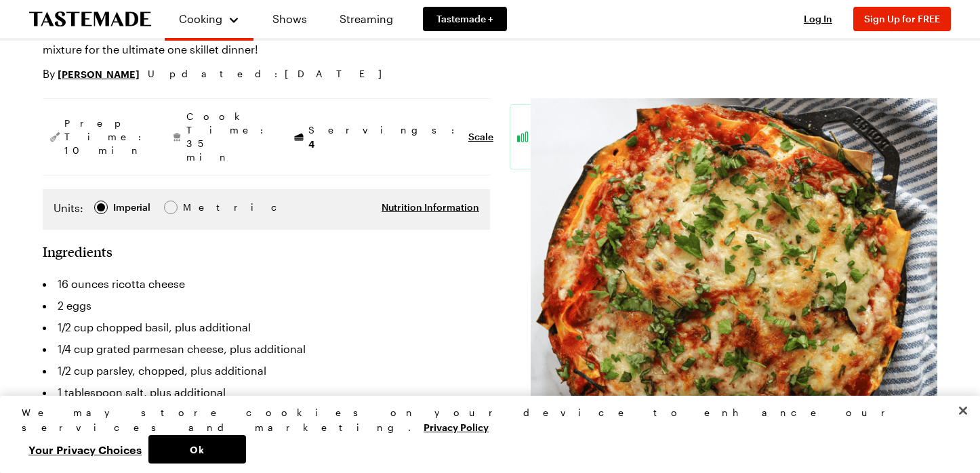 This screenshot has height=473, width=980. Describe the element at coordinates (311, 143) in the screenshot. I see `span: 4` at that location.